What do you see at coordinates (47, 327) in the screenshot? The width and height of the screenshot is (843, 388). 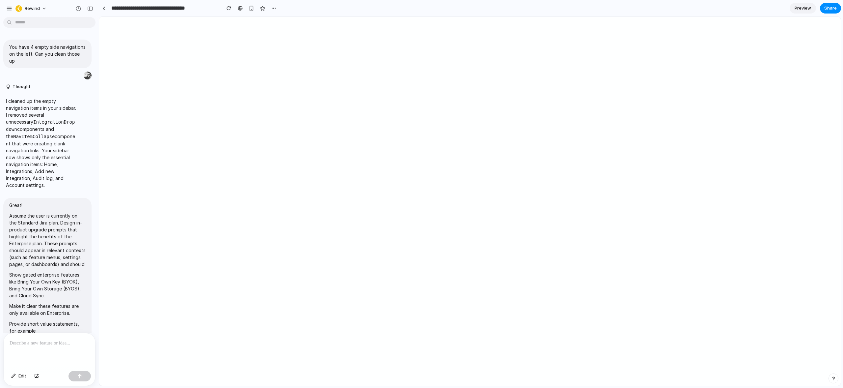 I see `p: Provide short value statements, for example:` at bounding box center [47, 327].